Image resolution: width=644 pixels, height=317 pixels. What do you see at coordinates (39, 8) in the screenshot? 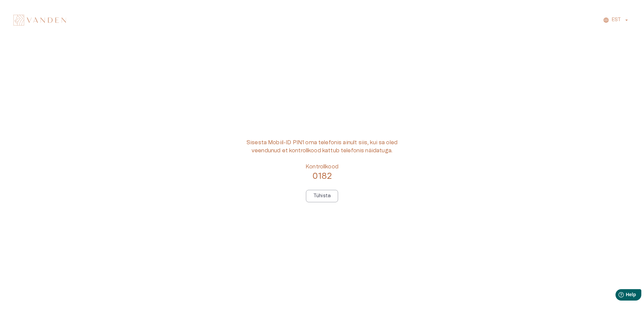
I see `span: Help` at bounding box center [39, 8].